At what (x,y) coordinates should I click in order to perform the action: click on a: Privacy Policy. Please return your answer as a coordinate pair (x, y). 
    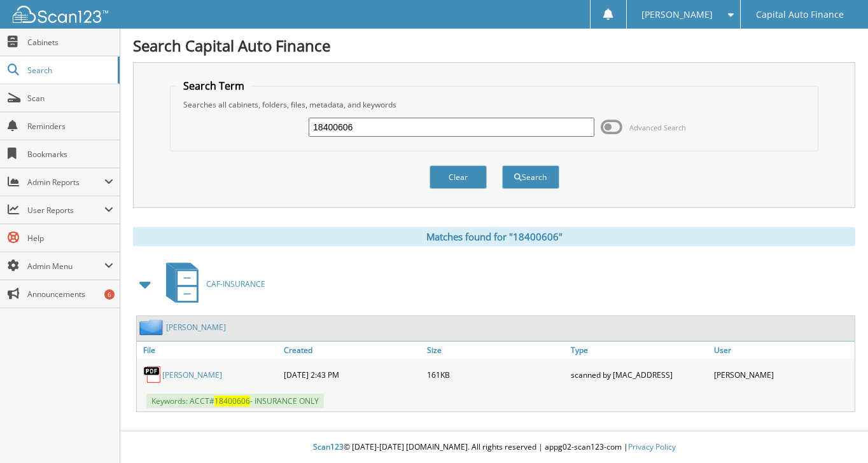
    Looking at the image, I should click on (652, 446).